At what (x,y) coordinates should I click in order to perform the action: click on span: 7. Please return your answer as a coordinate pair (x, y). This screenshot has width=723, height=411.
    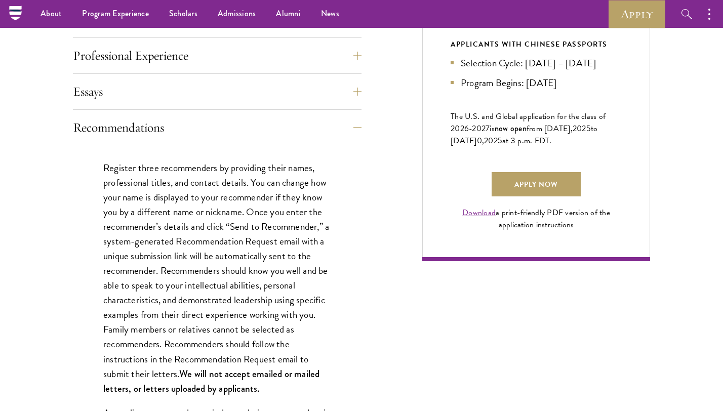
    Looking at the image, I should click on (487, 129).